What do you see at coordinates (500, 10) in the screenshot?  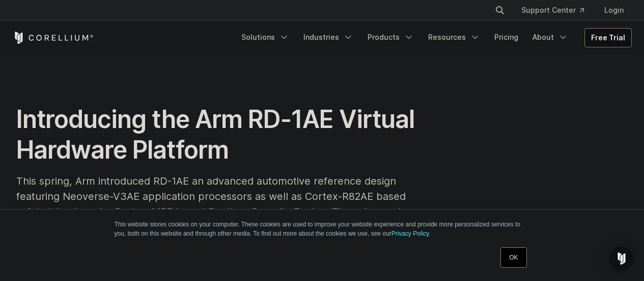 I see `button: Search` at bounding box center [500, 10].